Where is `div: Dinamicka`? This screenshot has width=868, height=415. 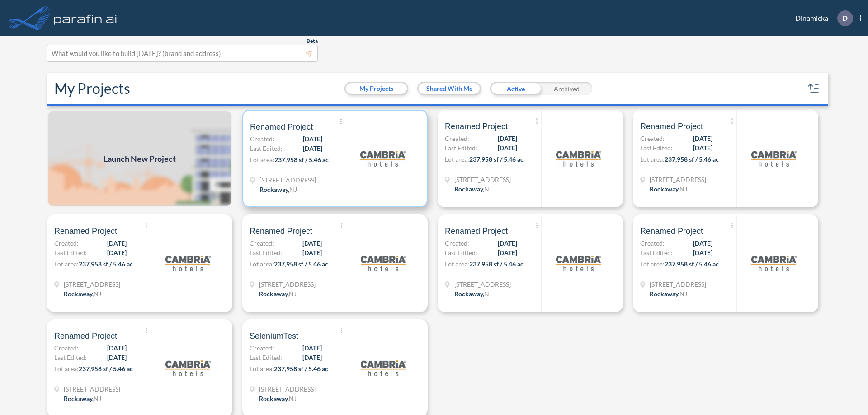 div: Dinamicka is located at coordinates (822, 18).